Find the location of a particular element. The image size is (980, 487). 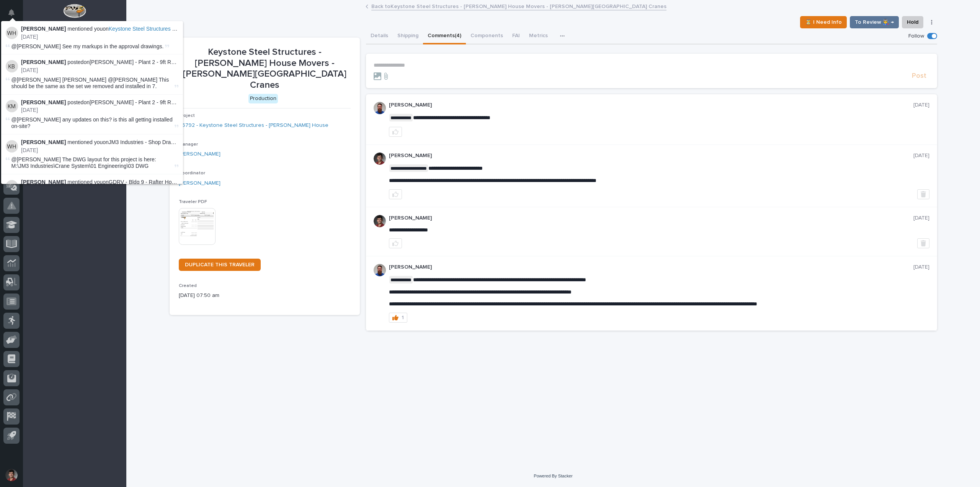

button: Details is located at coordinates (380, 36).